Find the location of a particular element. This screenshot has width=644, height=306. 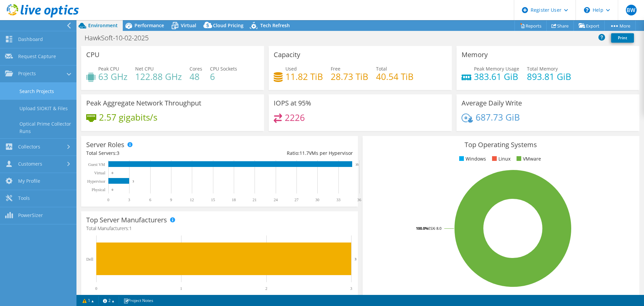

span: Cloud Pricing is located at coordinates (228, 25).